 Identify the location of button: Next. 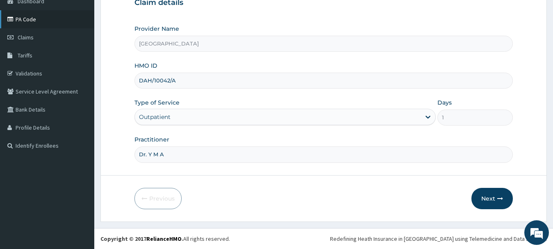
(492, 198).